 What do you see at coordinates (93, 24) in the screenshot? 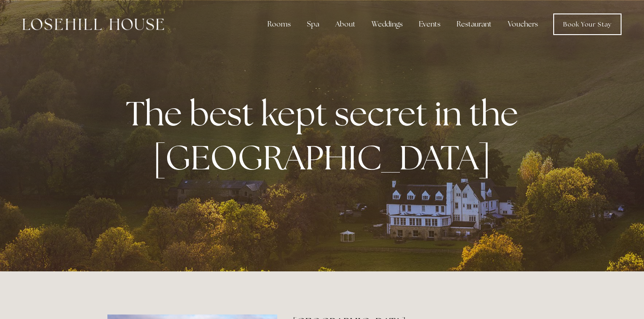
I see `img: Losehill House` at bounding box center [93, 24].